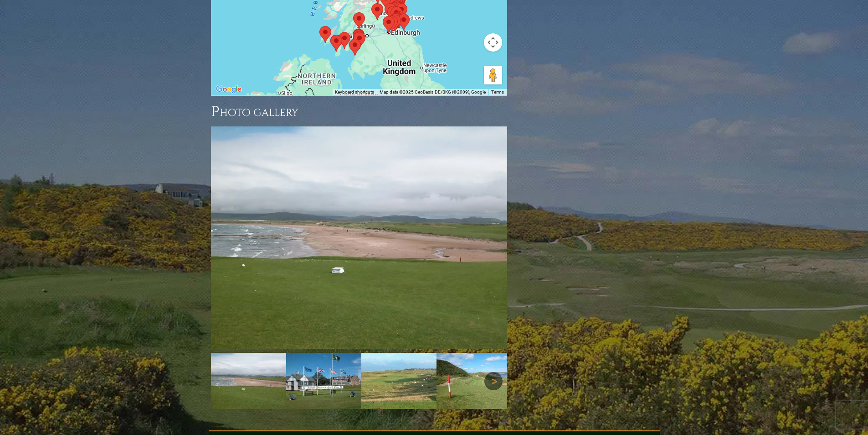 This screenshot has height=435, width=868. Describe the element at coordinates (228, 89) in the screenshot. I see `a: Open this area in Google Maps (opens a new window)` at that location.